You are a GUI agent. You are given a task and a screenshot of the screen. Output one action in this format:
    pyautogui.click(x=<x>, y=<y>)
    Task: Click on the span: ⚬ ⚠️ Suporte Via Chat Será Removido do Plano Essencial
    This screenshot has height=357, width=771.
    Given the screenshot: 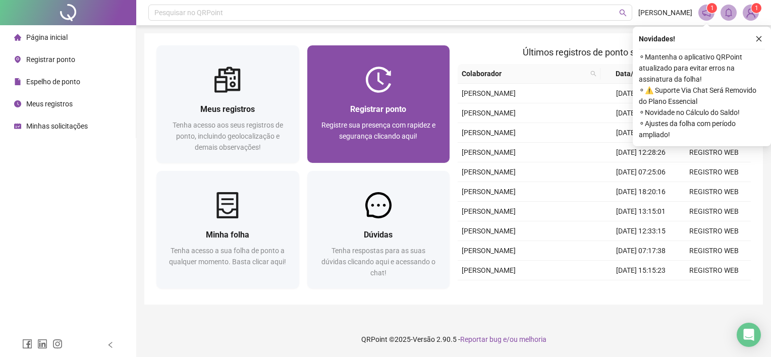 What is the action you would take?
    pyautogui.click(x=702, y=96)
    